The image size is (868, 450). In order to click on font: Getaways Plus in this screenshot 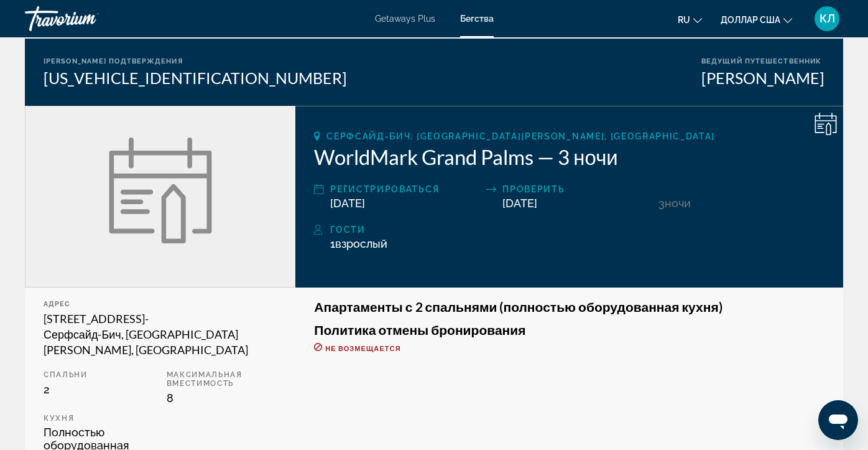, I will do `click(405, 19)`.